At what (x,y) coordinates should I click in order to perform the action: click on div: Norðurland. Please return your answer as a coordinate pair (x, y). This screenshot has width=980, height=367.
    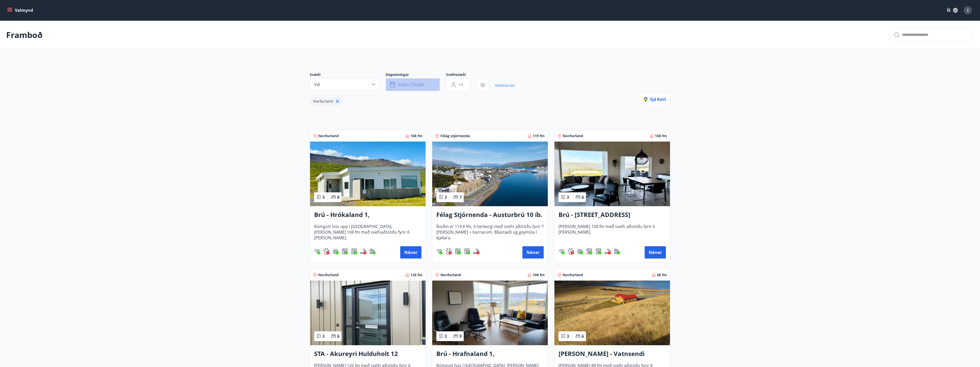
    Looking at the image, I should click on (325, 101).